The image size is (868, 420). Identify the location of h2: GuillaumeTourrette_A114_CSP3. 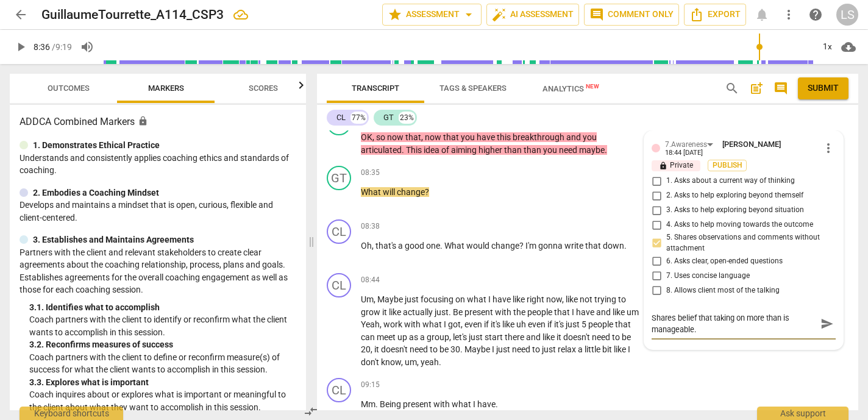
(132, 15).